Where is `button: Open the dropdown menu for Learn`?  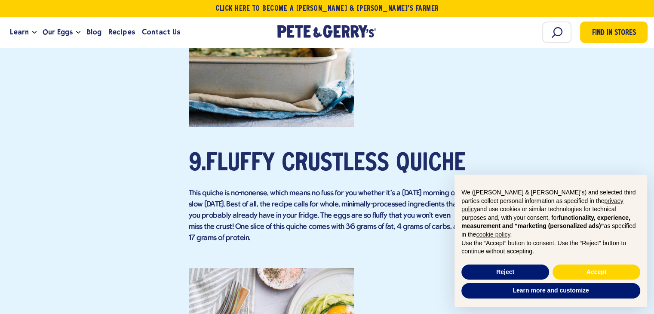
button: Open the dropdown menu for Learn is located at coordinates (34, 32).